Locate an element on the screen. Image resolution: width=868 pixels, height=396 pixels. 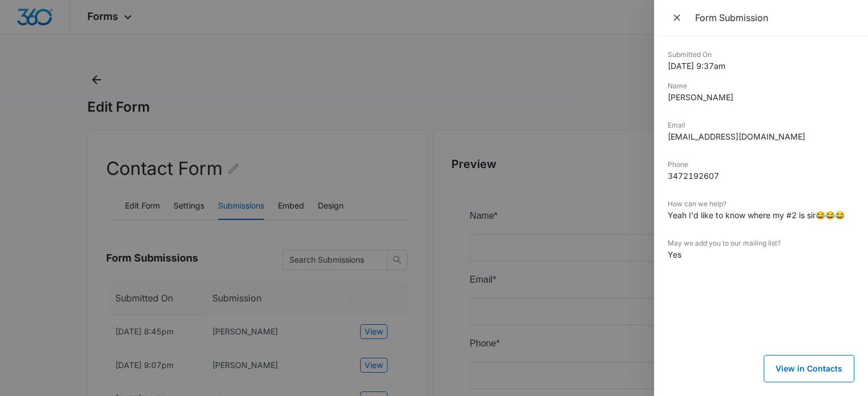
div: Form Submission is located at coordinates (774, 17).